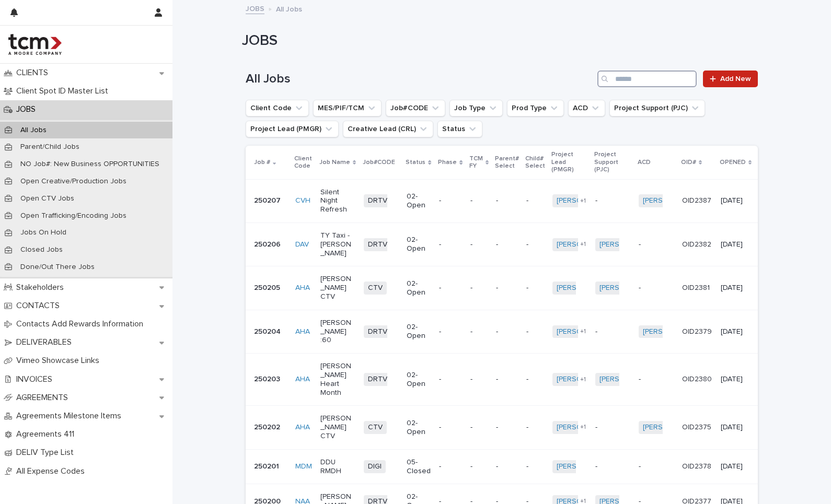  I want to click on p: 250207, so click(270, 200).